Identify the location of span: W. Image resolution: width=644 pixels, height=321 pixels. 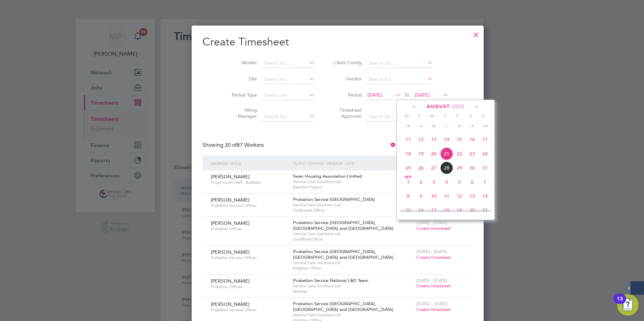
(433, 117).